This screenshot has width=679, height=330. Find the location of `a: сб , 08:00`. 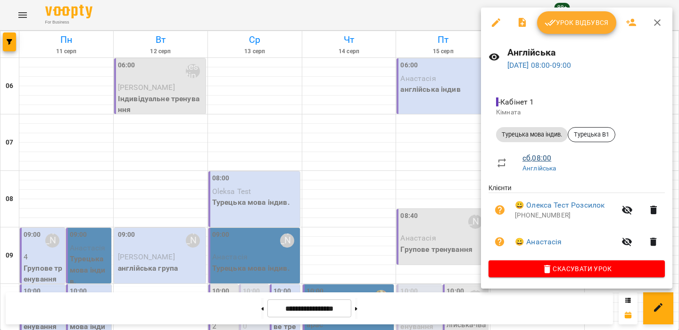

a: сб , 08:00 is located at coordinates (537, 158).